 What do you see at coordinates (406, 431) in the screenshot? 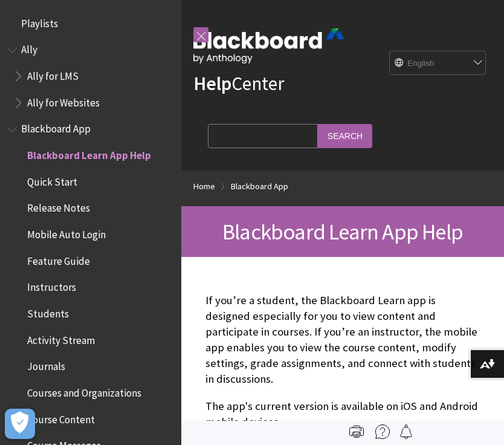
I see `img: Follow this page` at bounding box center [406, 431].